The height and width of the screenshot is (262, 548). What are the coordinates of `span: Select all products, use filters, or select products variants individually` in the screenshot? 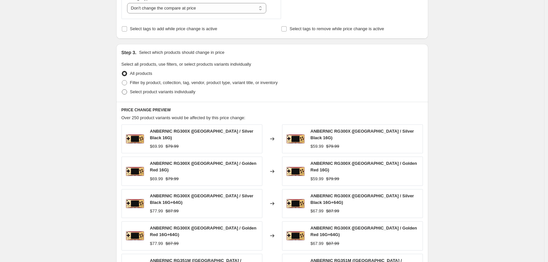 It's located at (186, 64).